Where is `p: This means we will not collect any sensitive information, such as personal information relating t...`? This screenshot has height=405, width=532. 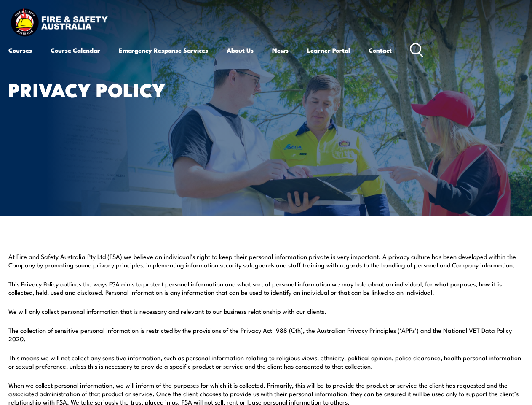
p: This means we will not collect any sensitive information, such as personal information relating t... is located at coordinates (266, 362).